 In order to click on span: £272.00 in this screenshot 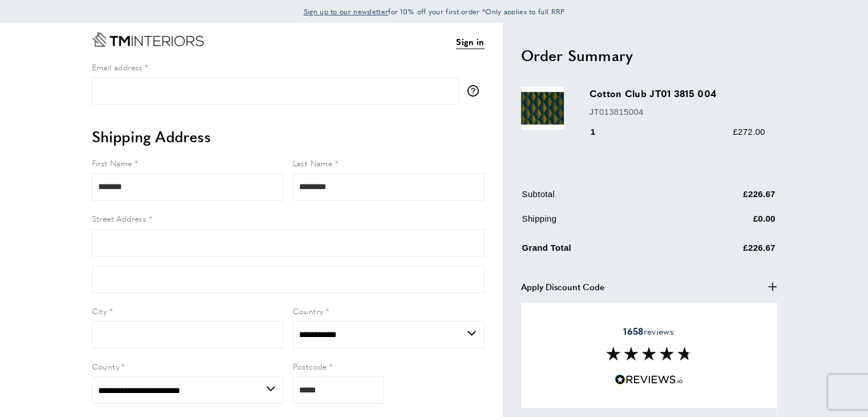, I will do `click(749, 131)`.